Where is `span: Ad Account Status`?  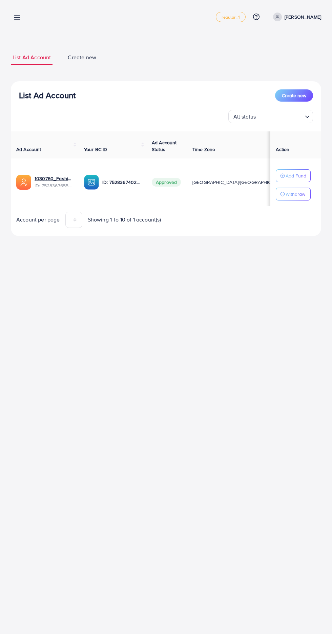
span: Ad Account Status is located at coordinates (164, 146).